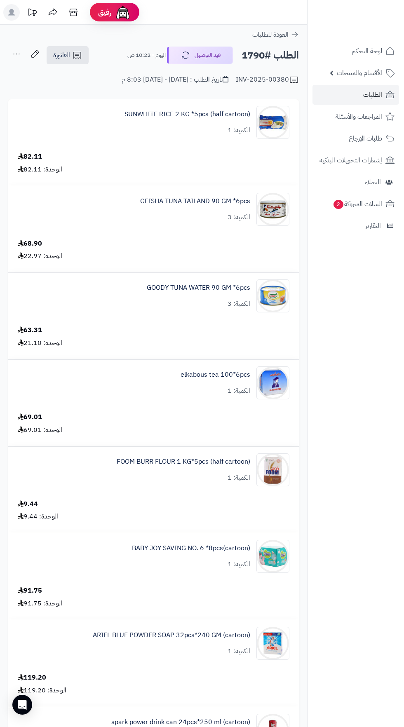  I want to click on div: الوحدة: 82.11, so click(40, 169).